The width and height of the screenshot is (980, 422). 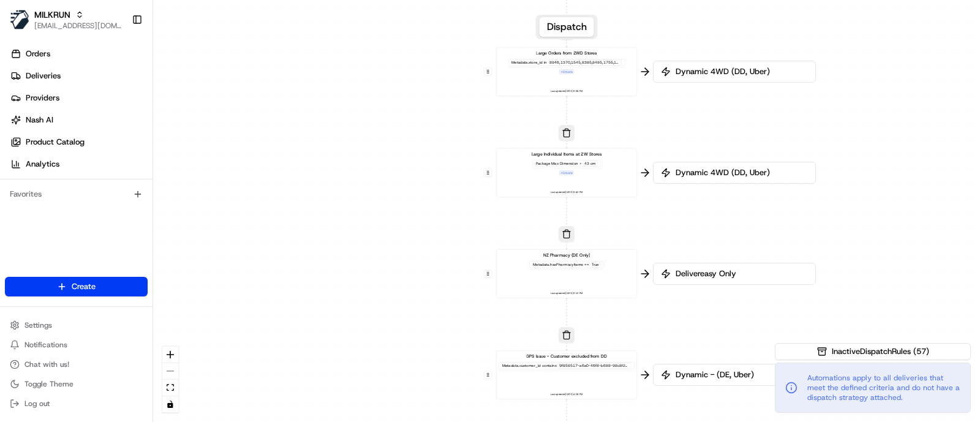 What do you see at coordinates (52, 14) in the screenshot?
I see `span: MILKRUN` at bounding box center [52, 14].